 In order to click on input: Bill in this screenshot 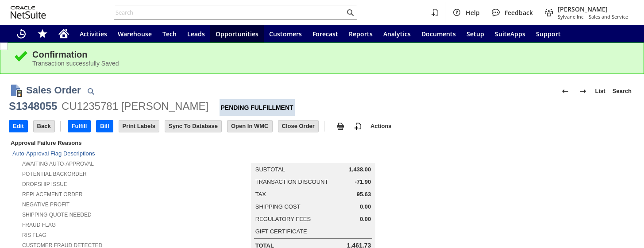, I will do `click(105, 126)`.